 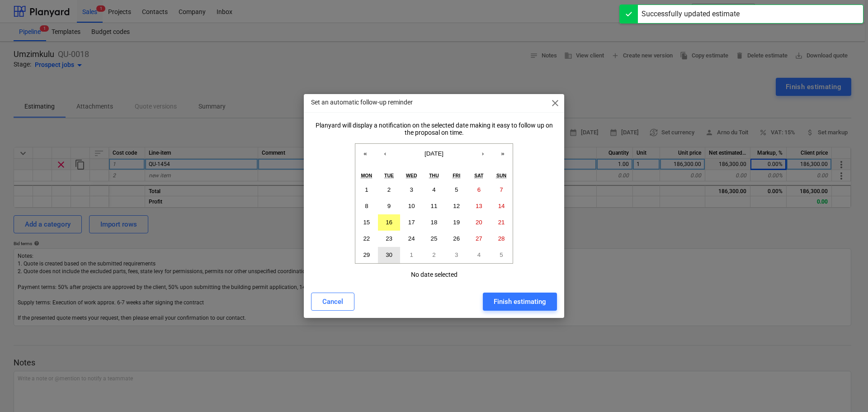 I want to click on abbr: Monday, so click(x=367, y=175).